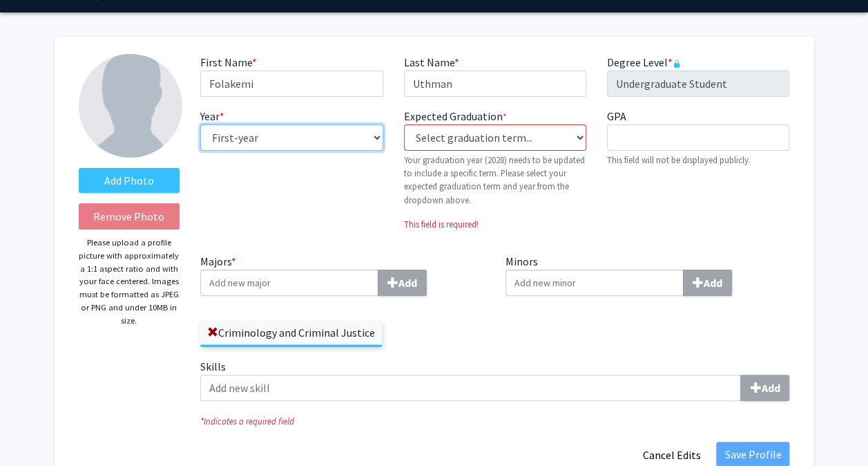 The image size is (868, 466). What do you see at coordinates (495, 179) in the screenshot?
I see `p: Your graduation year (2028) needs to be updated to include a specific term. Please select your ex...` at bounding box center [495, 179].